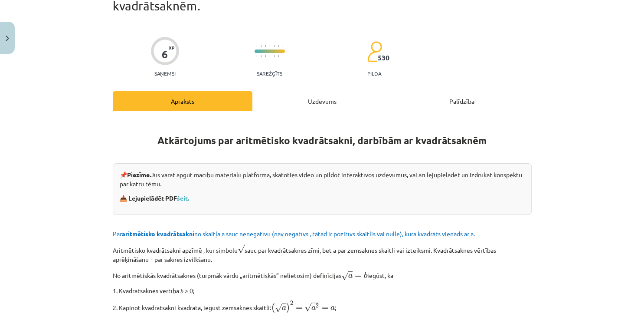  Describe the element at coordinates (183, 101) in the screenshot. I see `div: Apraksts` at that location.